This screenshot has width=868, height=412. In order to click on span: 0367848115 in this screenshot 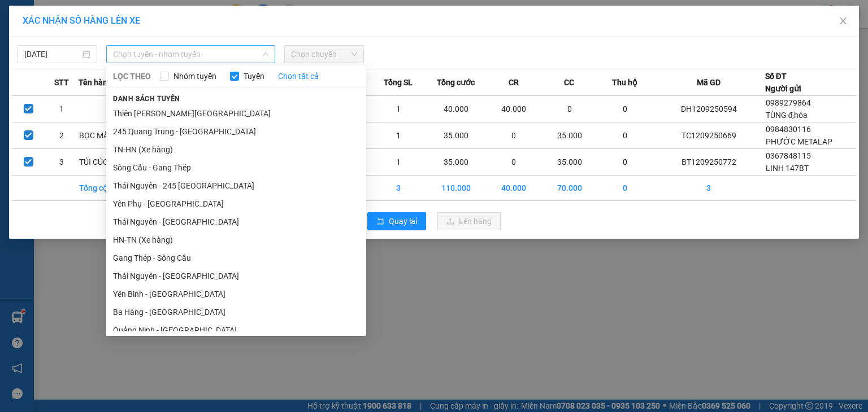, I will do `click(788, 156)`.